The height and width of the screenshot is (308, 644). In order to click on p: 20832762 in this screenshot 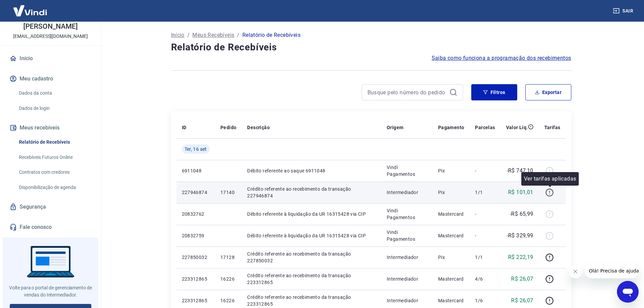, I will do `click(196, 214)`.